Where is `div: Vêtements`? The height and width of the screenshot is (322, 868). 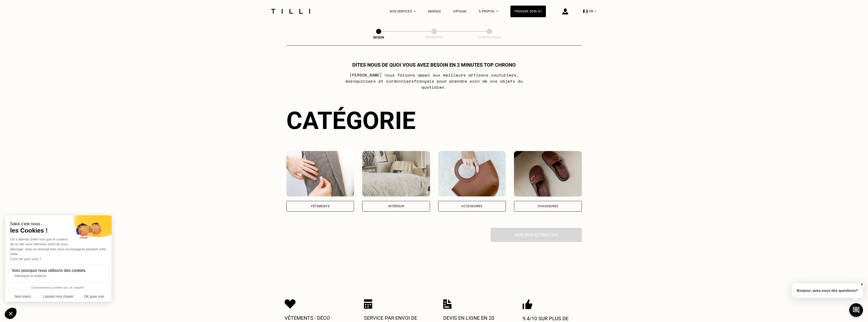 div: Vêtements is located at coordinates (320, 206).